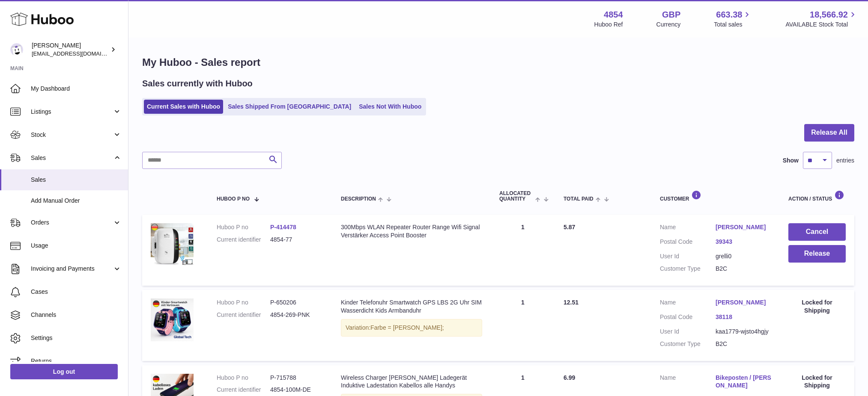 The image size is (868, 396). What do you see at coordinates (358, 199) in the screenshot?
I see `span: Description` at bounding box center [358, 199].